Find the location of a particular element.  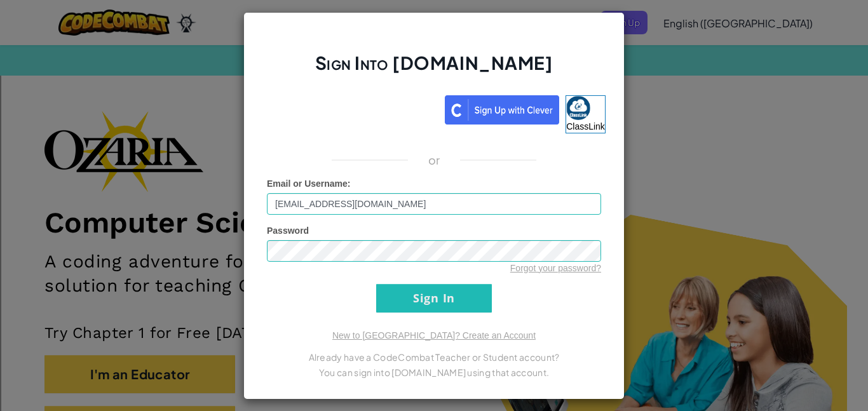

span: Password is located at coordinates (288, 231).